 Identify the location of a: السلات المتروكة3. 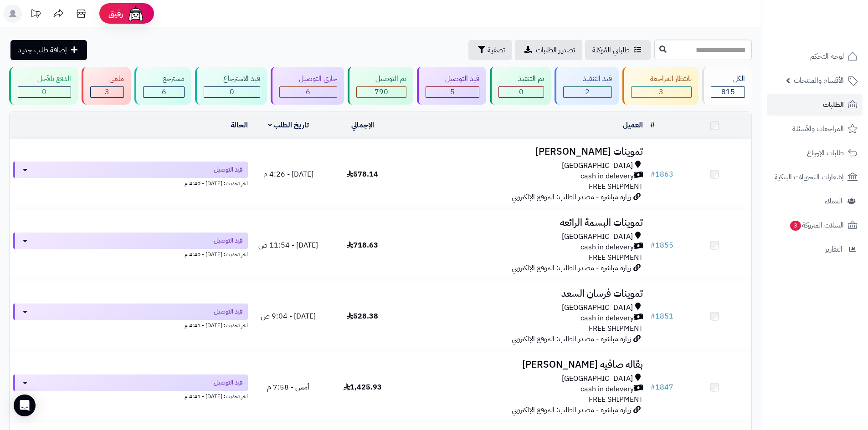
(815, 225).